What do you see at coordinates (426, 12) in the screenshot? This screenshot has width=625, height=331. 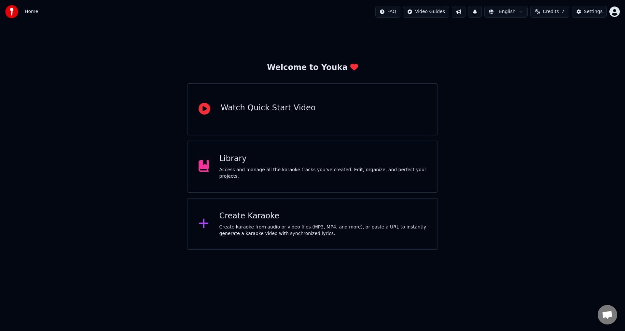 I see `button: Video Guides` at bounding box center [426, 12].